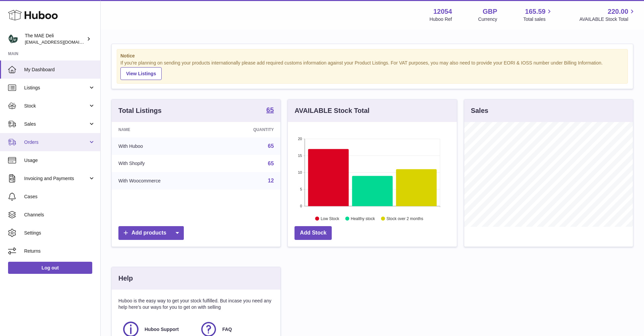 The width and height of the screenshot is (644, 336). What do you see at coordinates (13, 39) in the screenshot?
I see `img: logistics@deliciouslyella.com` at bounding box center [13, 39].